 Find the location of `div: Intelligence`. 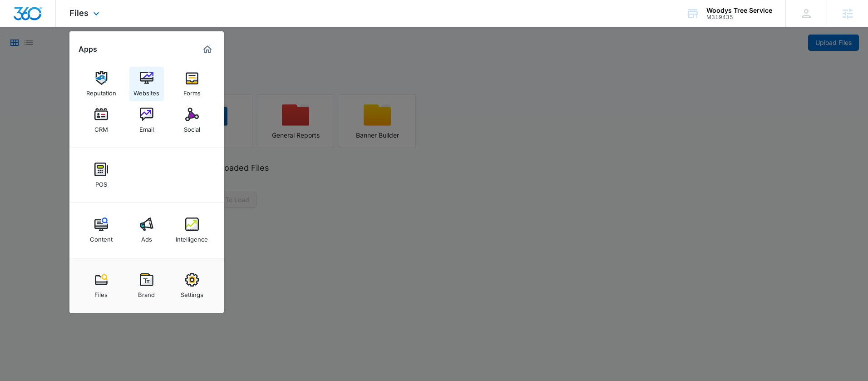

div: Intelligence is located at coordinates (192, 237).